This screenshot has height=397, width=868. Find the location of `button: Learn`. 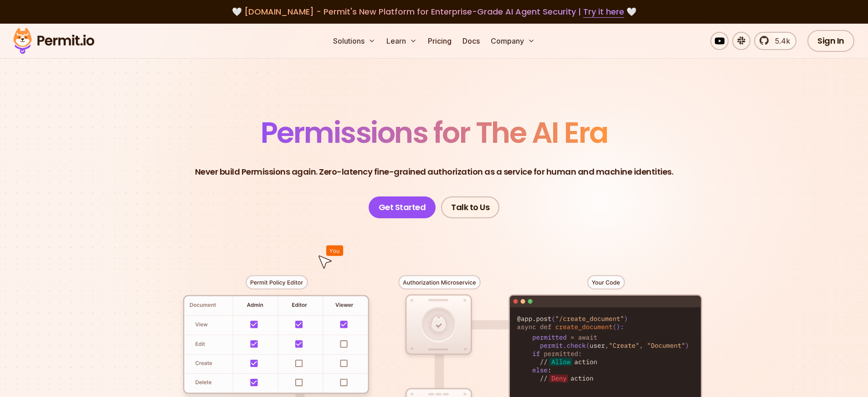

button: Learn is located at coordinates (401, 41).